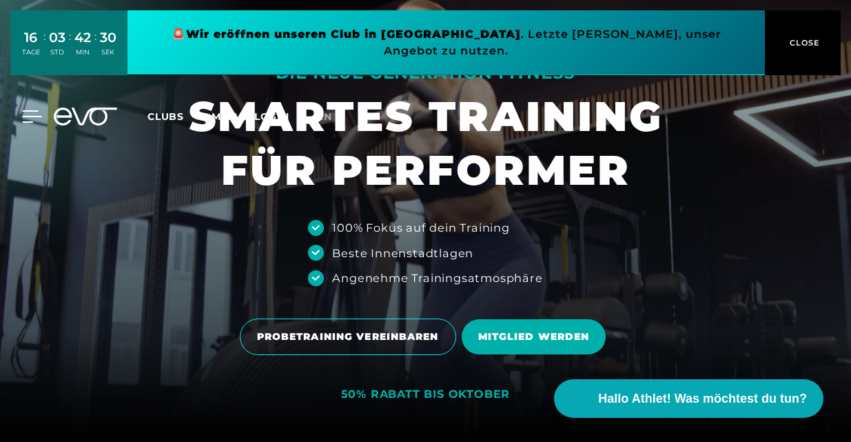 This screenshot has width=851, height=442. Describe the element at coordinates (534, 336) in the screenshot. I see `span: MITGLIED WERDEN` at that location.